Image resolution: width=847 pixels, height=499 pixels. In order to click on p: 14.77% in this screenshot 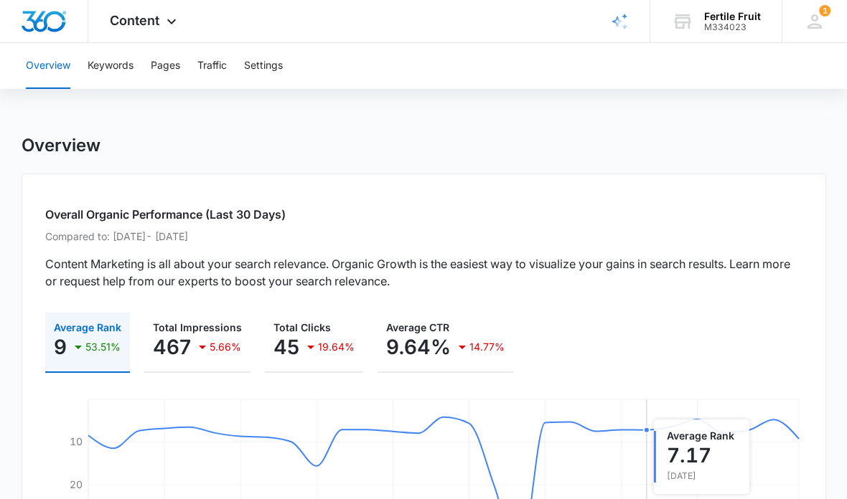, I will do `click(486, 347)`.